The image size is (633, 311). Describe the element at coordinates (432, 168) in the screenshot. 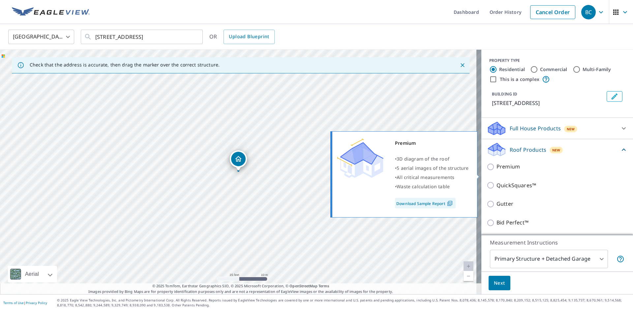

I see `span: 5 aerial images of the structure` at that location.